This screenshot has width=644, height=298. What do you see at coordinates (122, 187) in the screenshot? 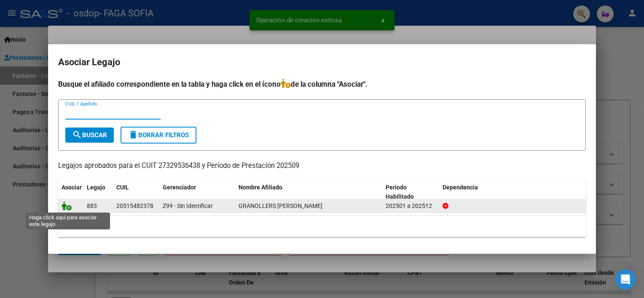
I see `span: CUIL` at bounding box center [122, 187].